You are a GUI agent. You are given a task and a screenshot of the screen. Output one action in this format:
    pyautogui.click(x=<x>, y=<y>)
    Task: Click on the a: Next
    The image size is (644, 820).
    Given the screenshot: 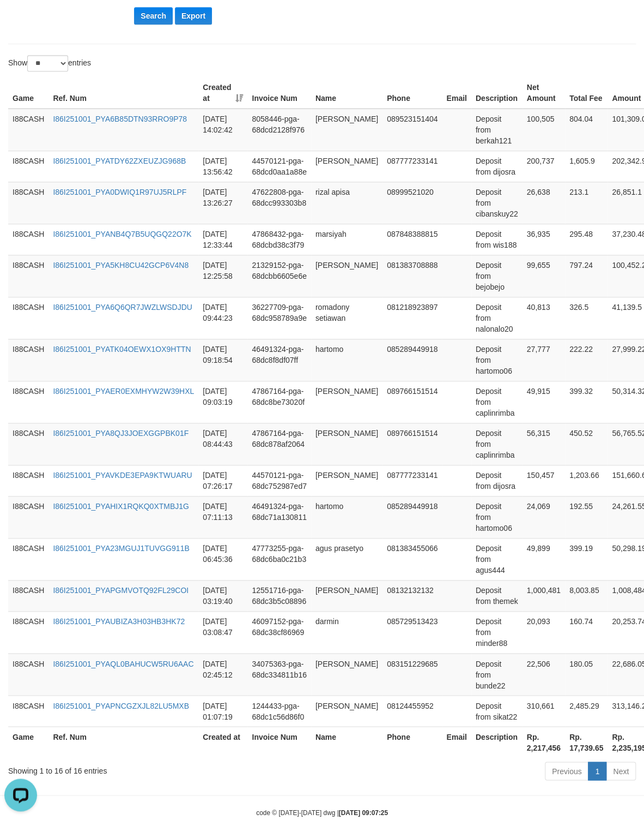 What is the action you would take?
    pyautogui.click(x=621, y=771)
    